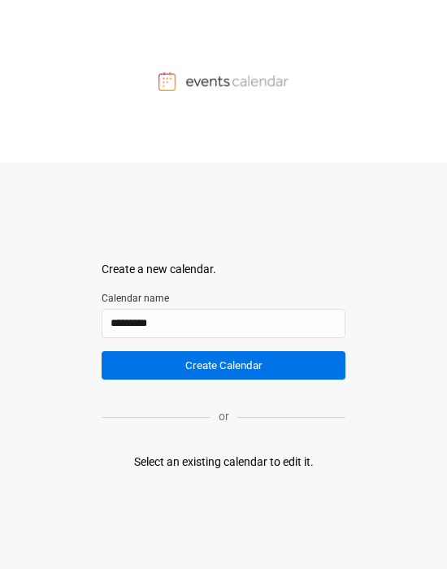 This screenshot has width=447, height=569. I want to click on img: Events Calendar, so click(223, 81).